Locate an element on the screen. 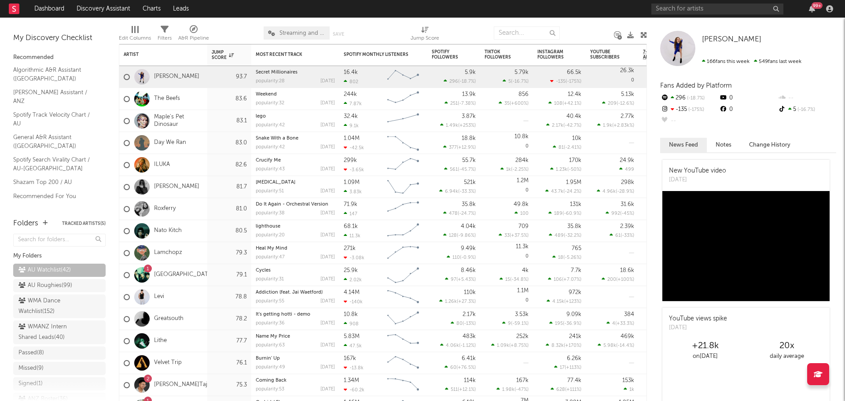 The height and width of the screenshot is (401, 845). span: 110 is located at coordinates (456, 257).